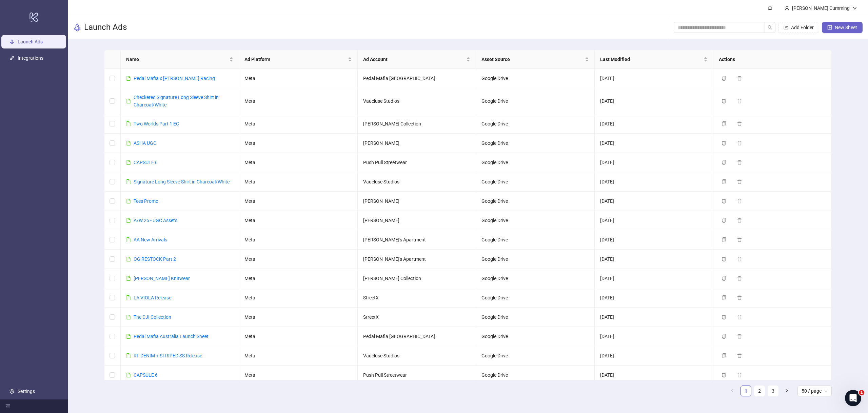  What do you see at coordinates (105, 28) in the screenshot?
I see `h3: Launch Ads` at bounding box center [105, 28].